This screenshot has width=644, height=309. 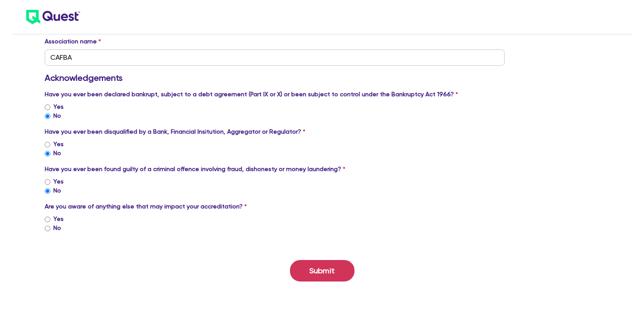 What do you see at coordinates (195, 169) in the screenshot?
I see `label: Have you ever been found guilty of a criminal offence involving fraud, dishonesty or money launde...` at bounding box center [195, 169].